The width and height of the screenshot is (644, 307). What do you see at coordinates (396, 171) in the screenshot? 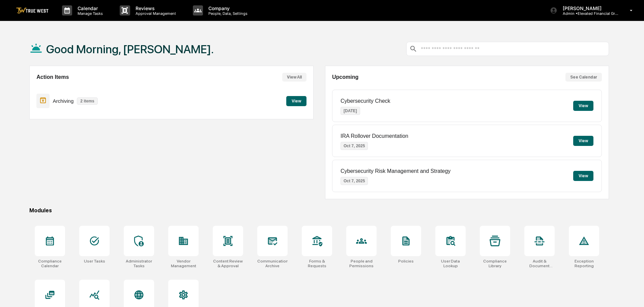
I see `p: Cybersecurity Risk Management and Strategy` at bounding box center [396, 171].